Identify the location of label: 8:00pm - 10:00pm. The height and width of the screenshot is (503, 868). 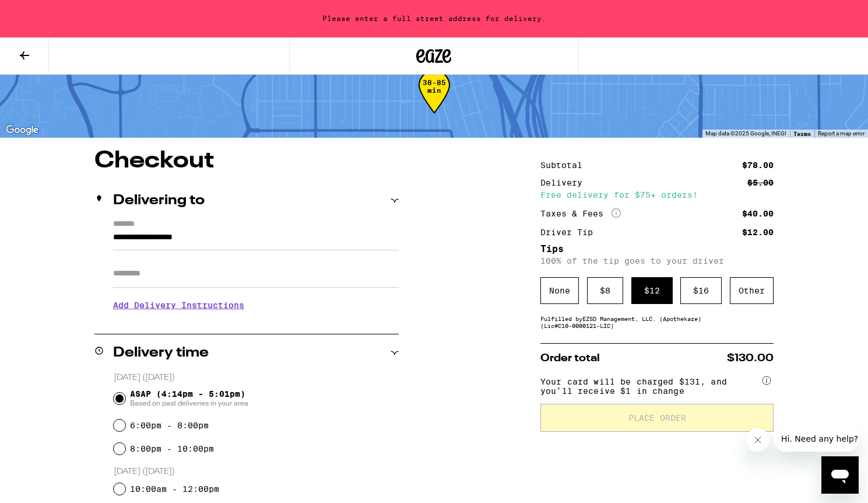
(172, 448).